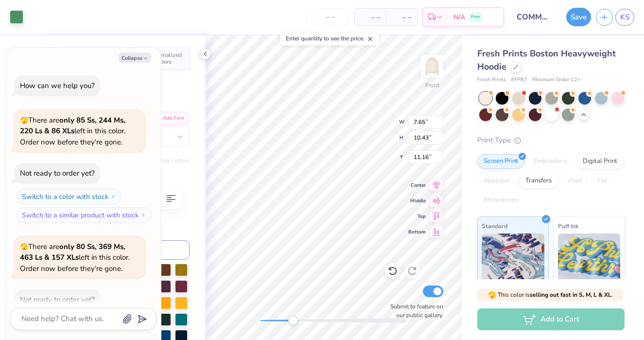 The image size is (644, 340). What do you see at coordinates (492, 80) in the screenshot?
I see `span: Fresh Prints` at bounding box center [492, 80].